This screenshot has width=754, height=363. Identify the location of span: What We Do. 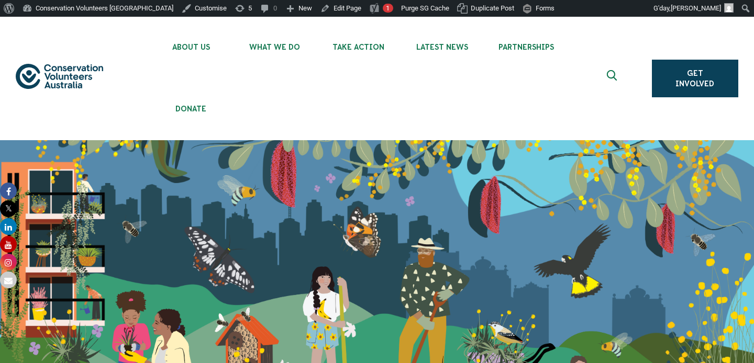
(275, 47).